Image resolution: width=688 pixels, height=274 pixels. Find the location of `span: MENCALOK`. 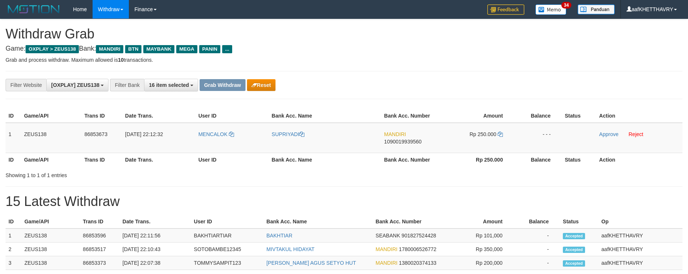

span: MENCALOK is located at coordinates (213, 134).